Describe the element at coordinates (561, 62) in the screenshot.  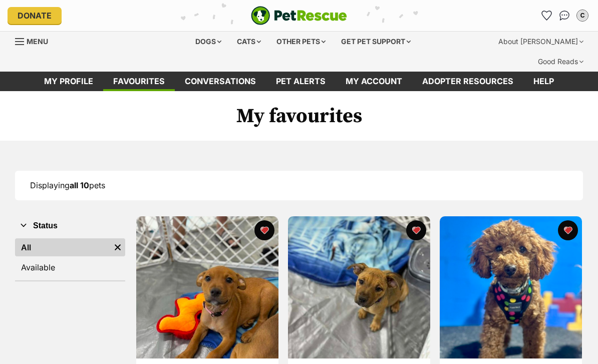
I see `div: Good Reads` at that location.